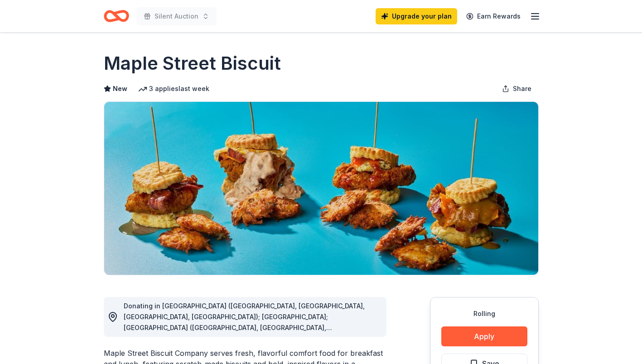  Describe the element at coordinates (417, 16) in the screenshot. I see `a: Upgrade your plan` at that location.